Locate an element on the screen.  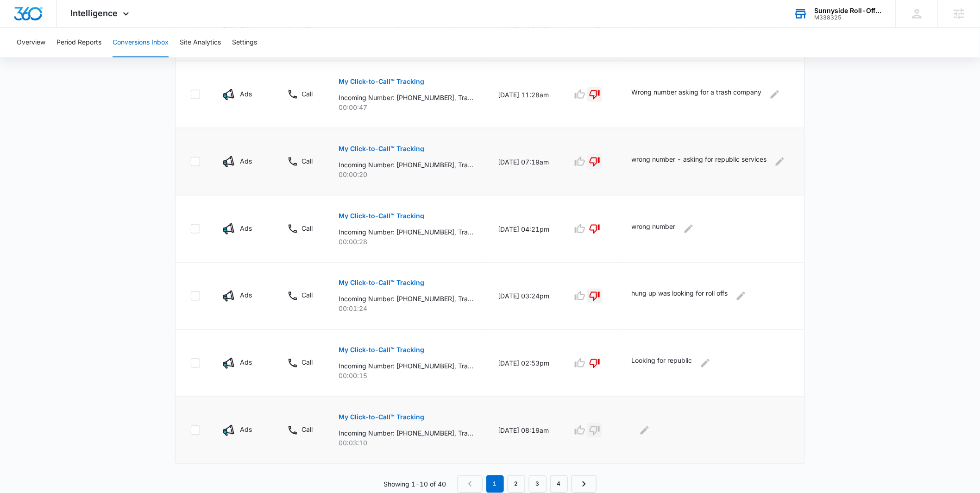
a: Page 3 is located at coordinates (537, 484).